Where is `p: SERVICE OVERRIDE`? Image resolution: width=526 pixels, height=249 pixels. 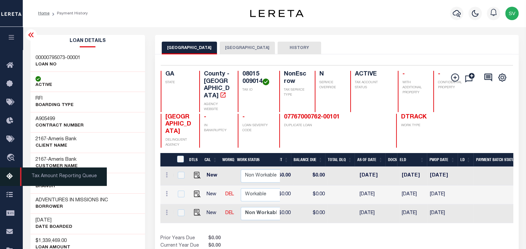
p: SERVICE OVERRIDE is located at coordinates (331, 85).